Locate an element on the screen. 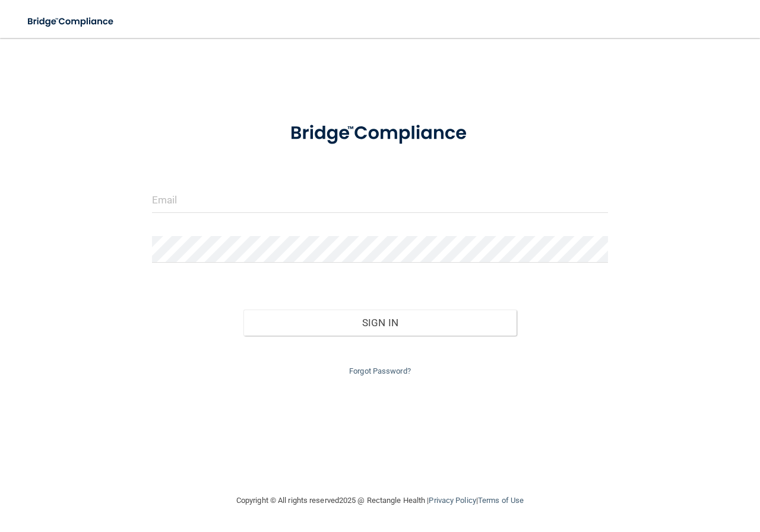  a: Terms of Use is located at coordinates (501, 500).